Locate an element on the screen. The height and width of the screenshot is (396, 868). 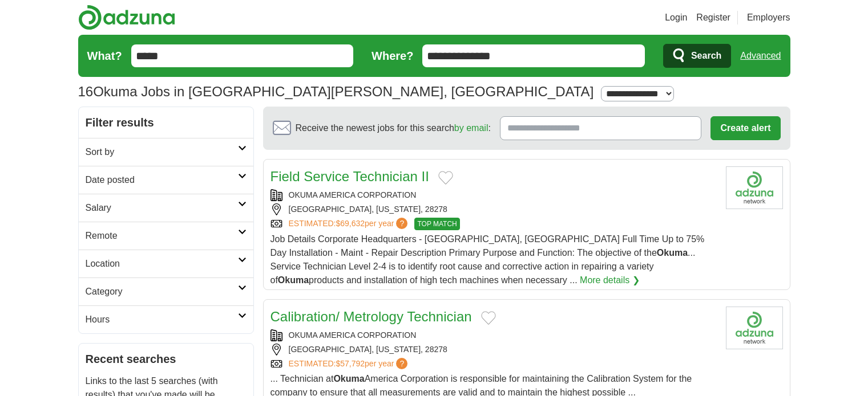
a: Date posted is located at coordinates (166, 180).